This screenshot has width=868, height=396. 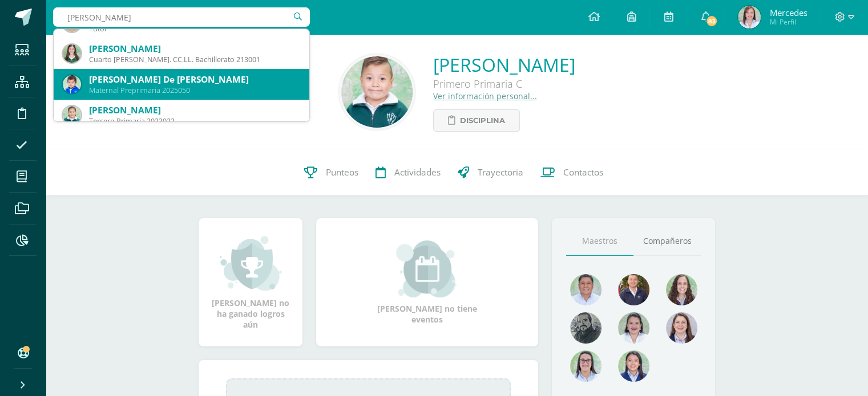 I want to click on a: Disciplina, so click(x=477, y=120).